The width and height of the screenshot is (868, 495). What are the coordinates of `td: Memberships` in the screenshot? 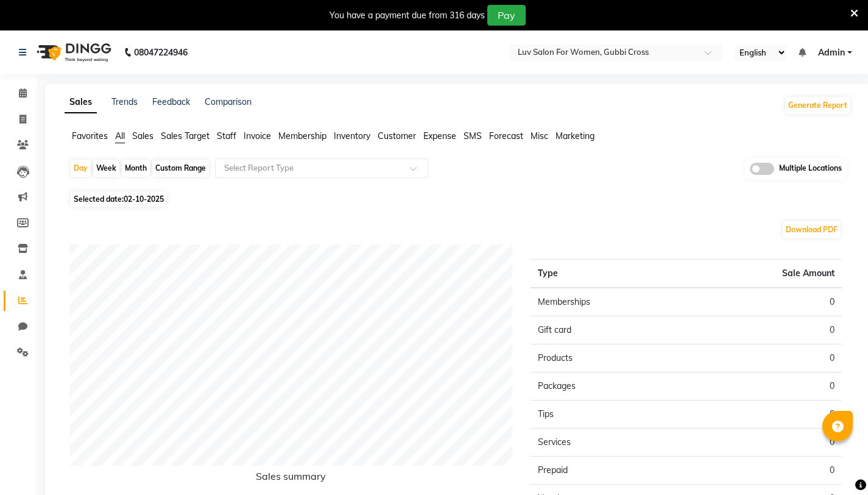 It's located at (608, 302).